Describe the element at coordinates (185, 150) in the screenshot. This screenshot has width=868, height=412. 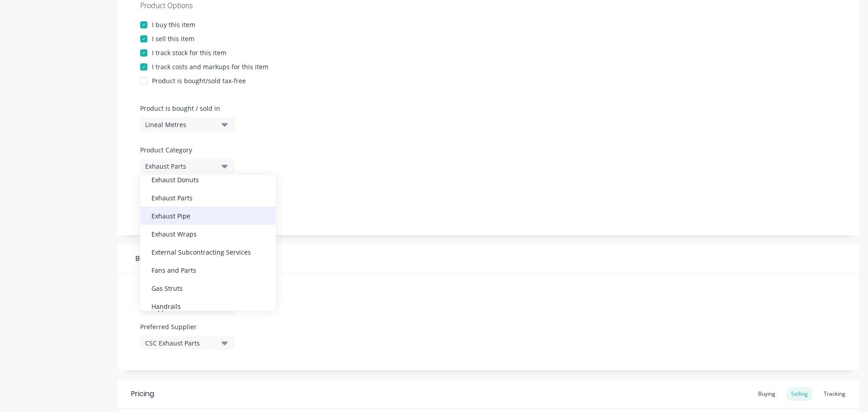
I see `label: Product Category` at that location.